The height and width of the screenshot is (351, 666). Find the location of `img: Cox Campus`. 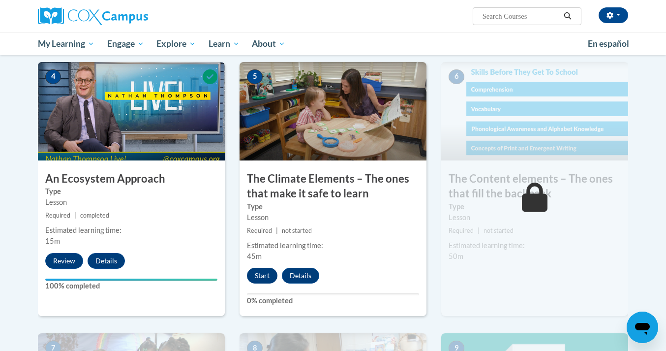

img: Cox Campus is located at coordinates (93, 16).